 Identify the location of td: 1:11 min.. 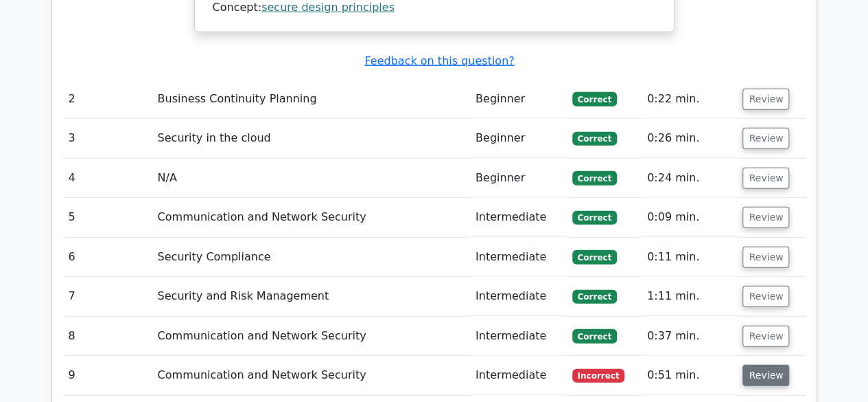
(690, 296).